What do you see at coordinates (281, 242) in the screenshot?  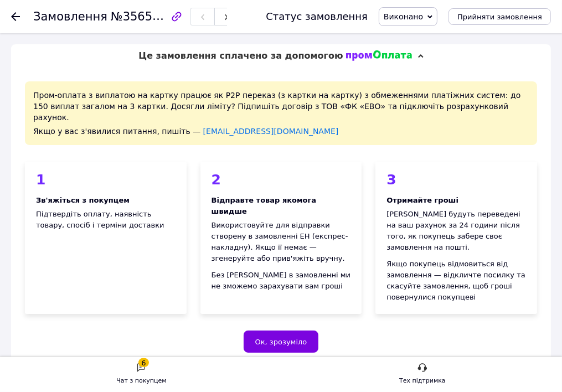 I see `div: Використовуйте для відправки створену в замовленні ЕН (експрес-накладну). Якщо її немає — згенеру...` at bounding box center [281, 242].